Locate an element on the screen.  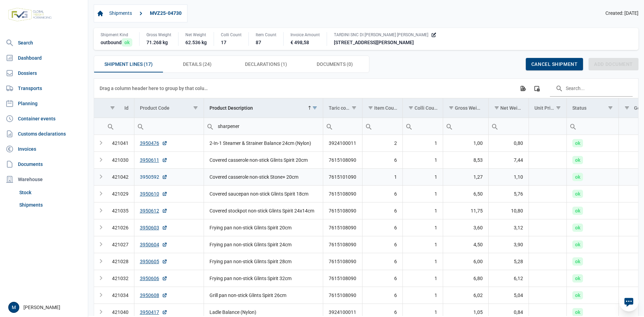
td: 11,75 is located at coordinates (466, 210).